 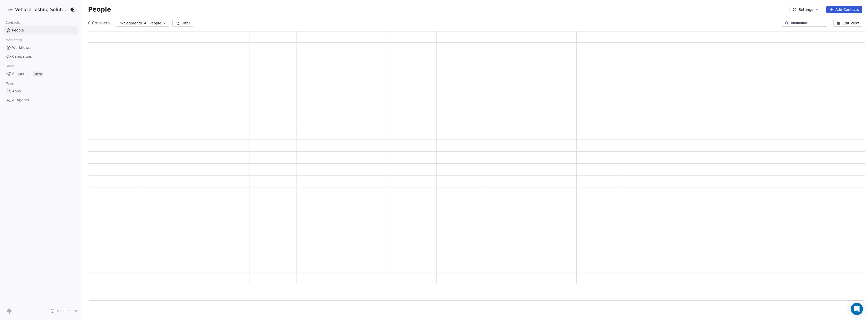 What do you see at coordinates (10, 66) in the screenshot?
I see `span: Sales` at bounding box center [10, 66].